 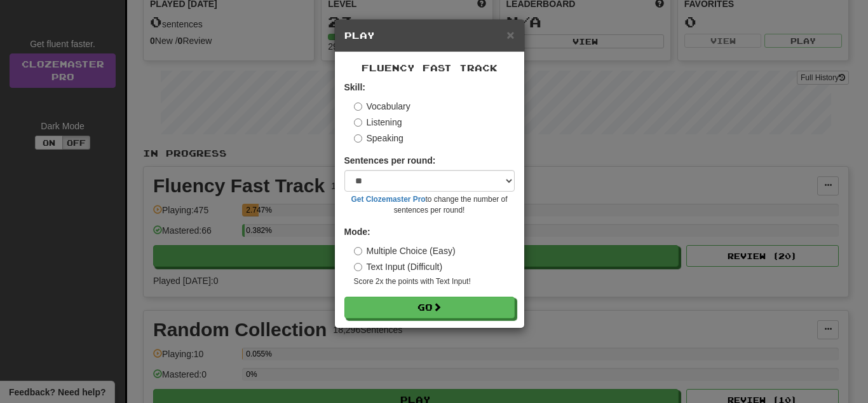 What do you see at coordinates (399, 267) in the screenshot?
I see `label: Text Input (Difficult)` at bounding box center [399, 267].